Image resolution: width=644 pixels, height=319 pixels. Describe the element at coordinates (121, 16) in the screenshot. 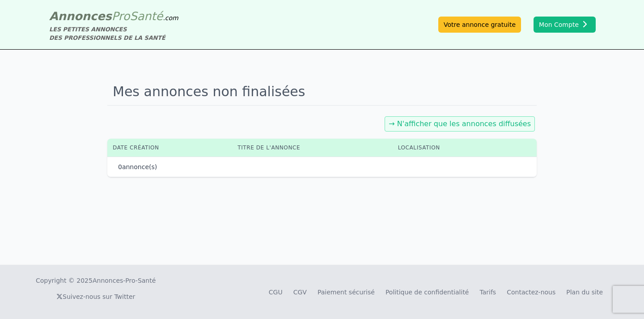

I see `span: Pro` at that location.